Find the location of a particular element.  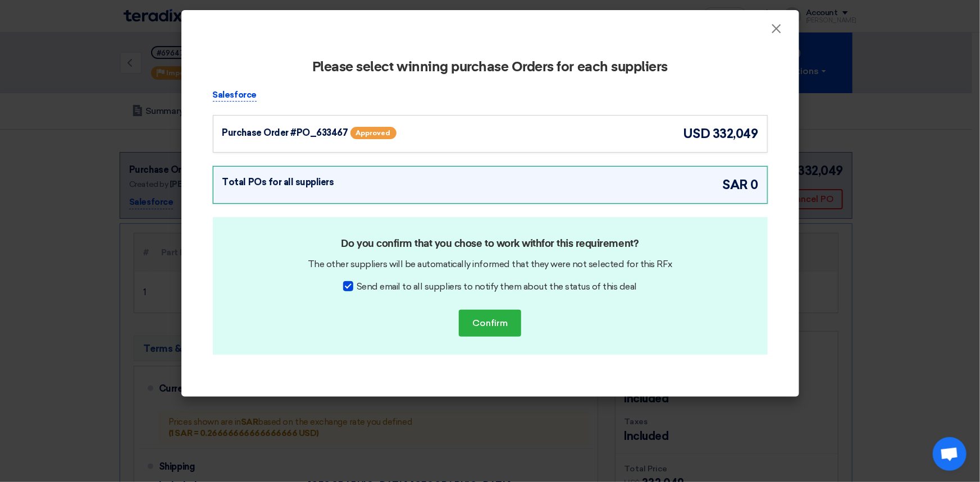

button: Close is located at coordinates (776, 29).